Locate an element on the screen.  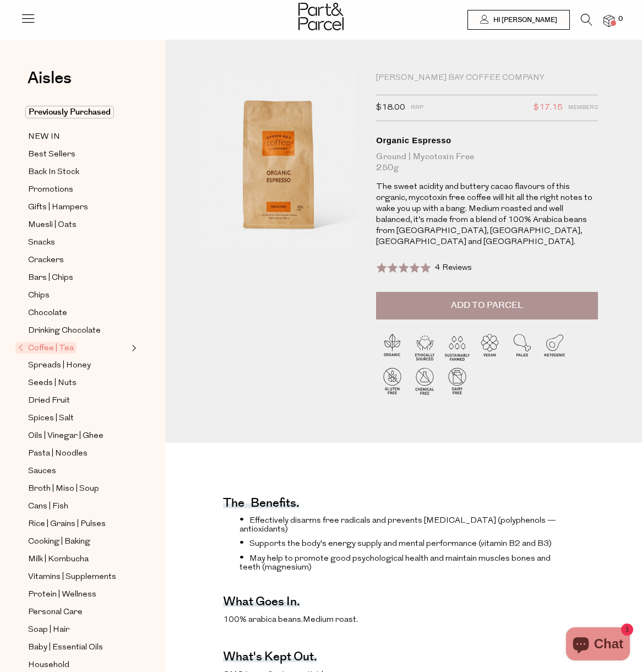
a: Dried Fruit is located at coordinates (78, 401).